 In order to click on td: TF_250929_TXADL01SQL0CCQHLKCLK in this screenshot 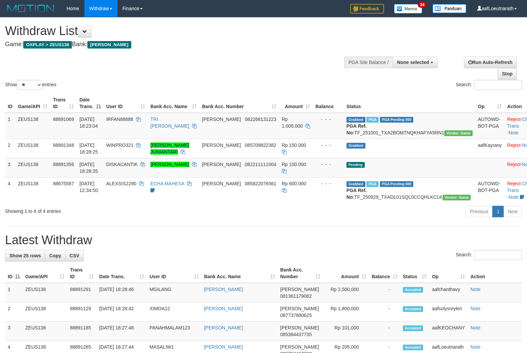, I will do `click(409, 190)`.